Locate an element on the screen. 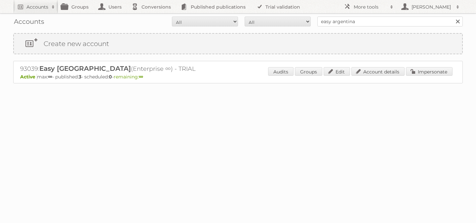  a: Create new account is located at coordinates (238, 44).